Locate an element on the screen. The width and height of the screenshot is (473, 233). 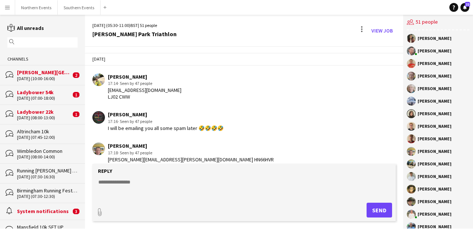
span: 3 is located at coordinates (76, 211).